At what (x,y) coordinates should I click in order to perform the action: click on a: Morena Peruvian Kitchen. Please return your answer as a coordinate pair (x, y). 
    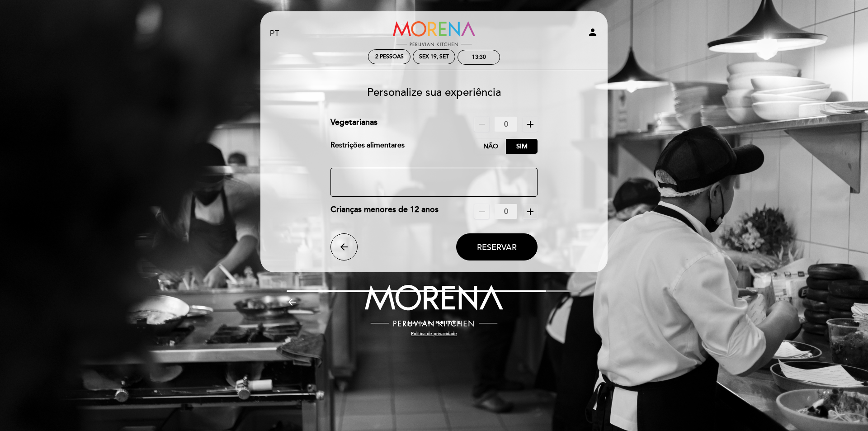
    Looking at the image, I should click on (434, 33).